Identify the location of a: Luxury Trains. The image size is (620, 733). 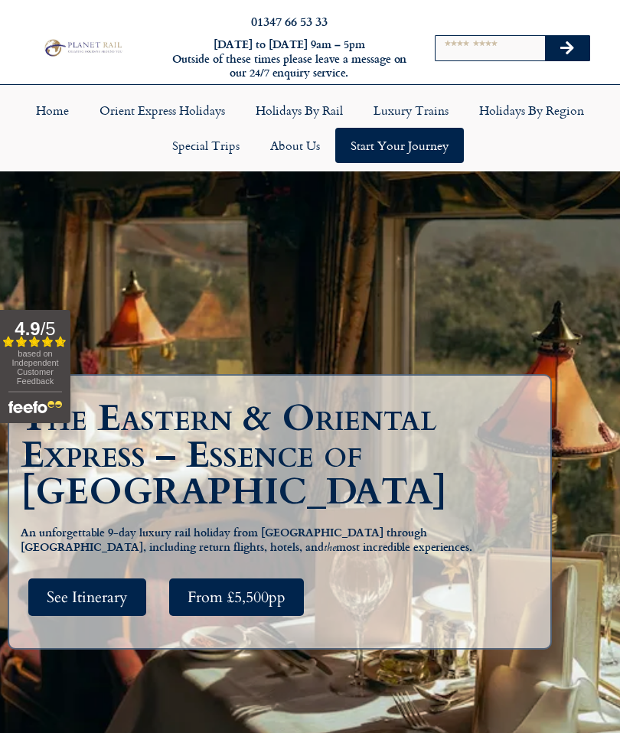
(411, 110).